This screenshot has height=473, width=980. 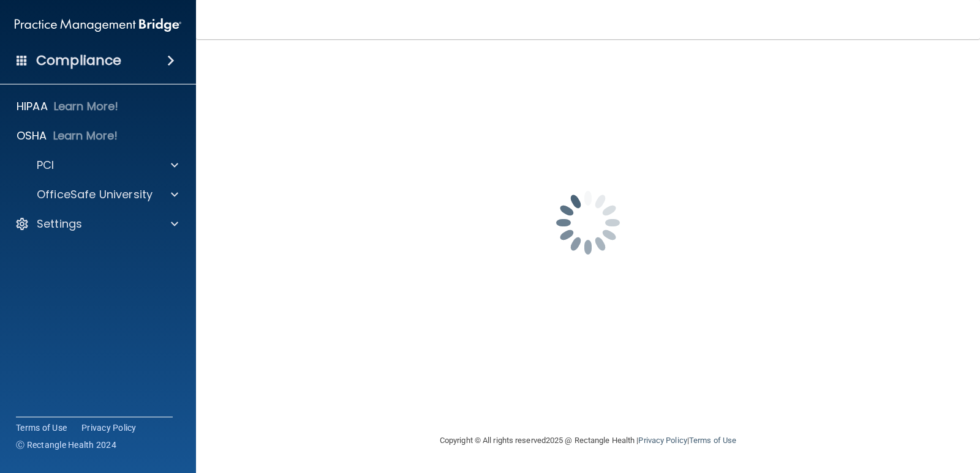 What do you see at coordinates (66, 445) in the screenshot?
I see `span: Ⓒ Rectangle Health 2024` at bounding box center [66, 445].